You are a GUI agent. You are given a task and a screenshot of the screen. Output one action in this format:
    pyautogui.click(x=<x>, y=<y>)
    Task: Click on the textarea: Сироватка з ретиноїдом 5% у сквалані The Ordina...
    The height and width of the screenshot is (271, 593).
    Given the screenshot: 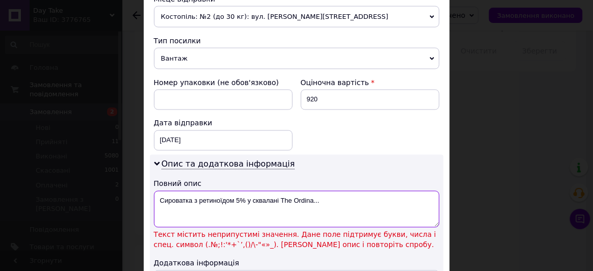 What is the action you would take?
    pyautogui.click(x=297, y=210)
    